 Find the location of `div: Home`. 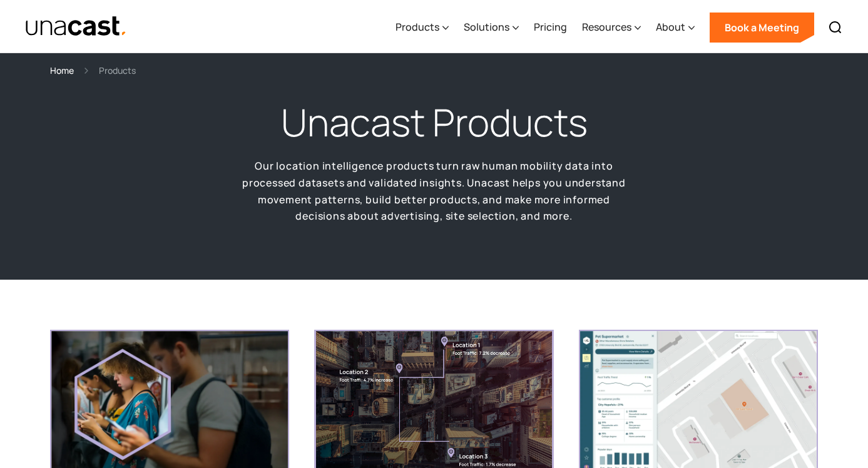

div: Home is located at coordinates (62, 70).